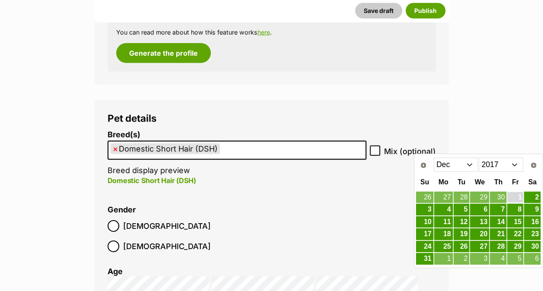 The width and height of the screenshot is (543, 291). Describe the element at coordinates (424, 234) in the screenshot. I see `a: 17` at that location.